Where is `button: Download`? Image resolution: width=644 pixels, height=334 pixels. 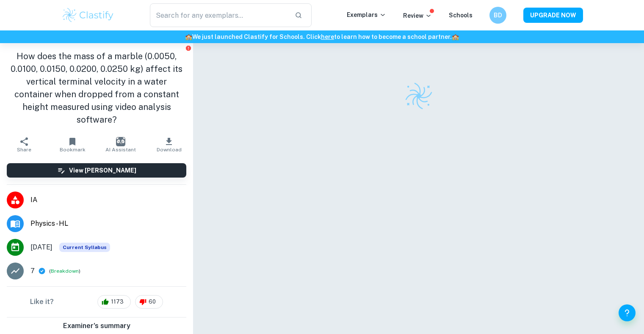 button: Download is located at coordinates (169, 145).